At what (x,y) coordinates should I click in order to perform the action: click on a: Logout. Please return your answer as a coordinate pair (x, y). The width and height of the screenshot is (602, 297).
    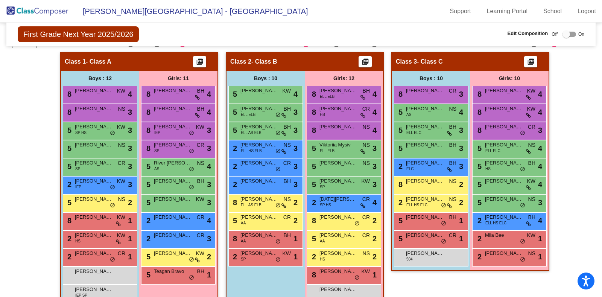
    Looking at the image, I should click on (586, 11).